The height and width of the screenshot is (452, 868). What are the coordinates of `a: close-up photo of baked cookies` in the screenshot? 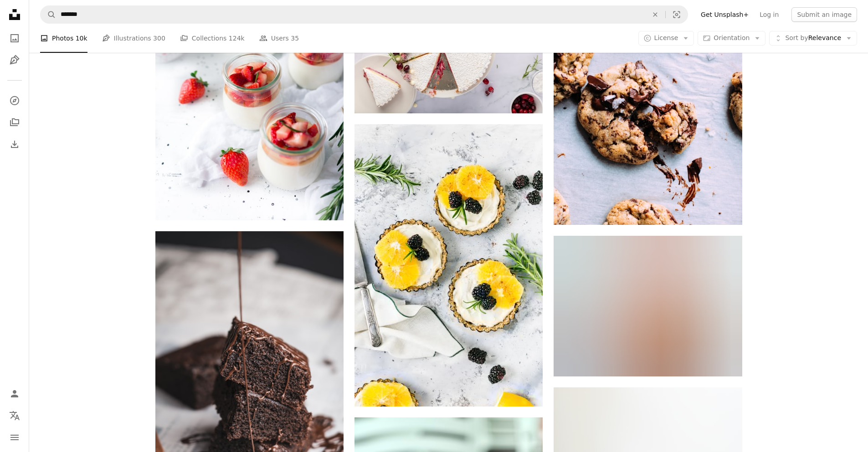 It's located at (648, 107).